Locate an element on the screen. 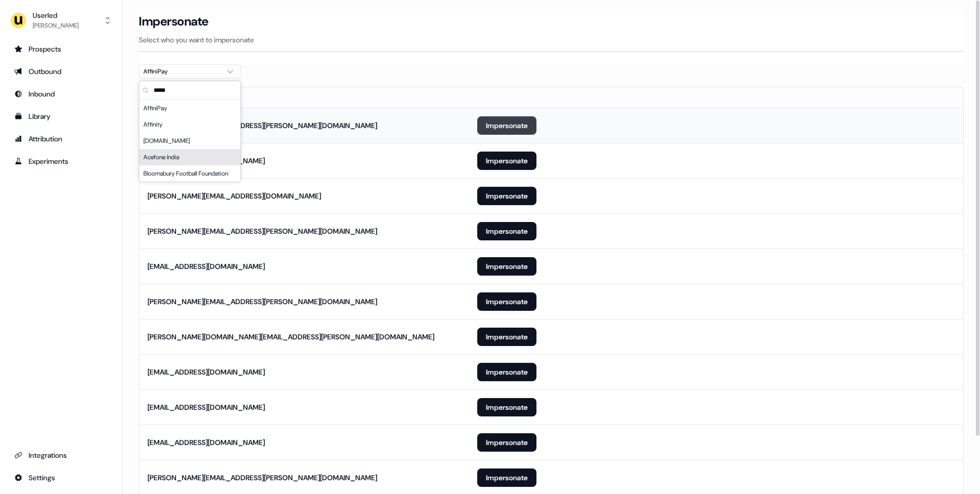  a: Go to Inbound is located at coordinates (60, 94).